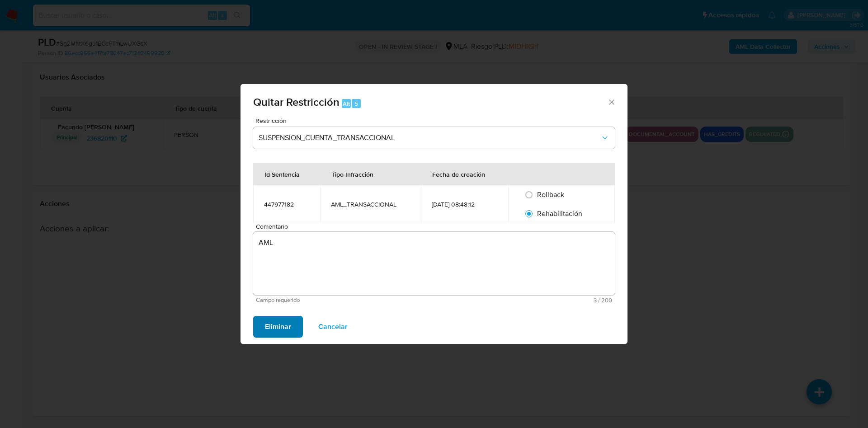  What do you see at coordinates (356, 103) in the screenshot?
I see `span: 5` at bounding box center [356, 103].